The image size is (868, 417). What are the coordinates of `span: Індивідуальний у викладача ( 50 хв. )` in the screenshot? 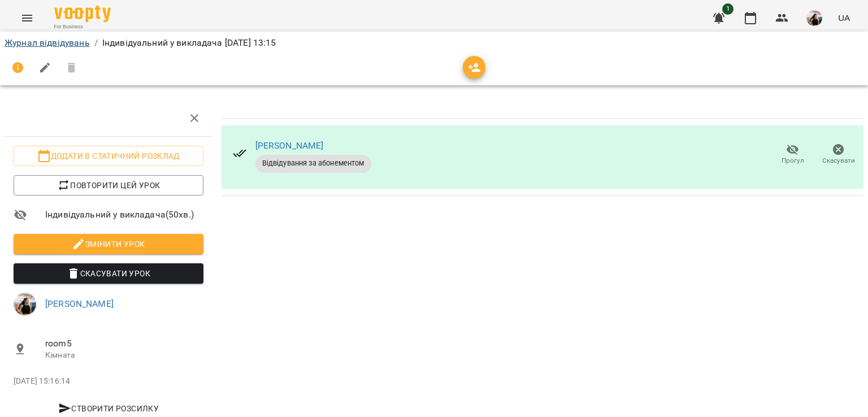 It's located at (124, 215).